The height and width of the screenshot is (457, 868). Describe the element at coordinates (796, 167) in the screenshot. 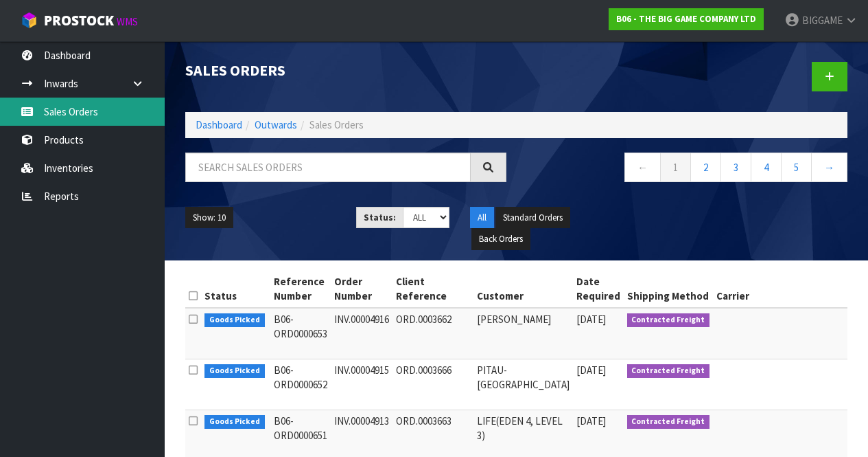

I see `a: 5` at that location.